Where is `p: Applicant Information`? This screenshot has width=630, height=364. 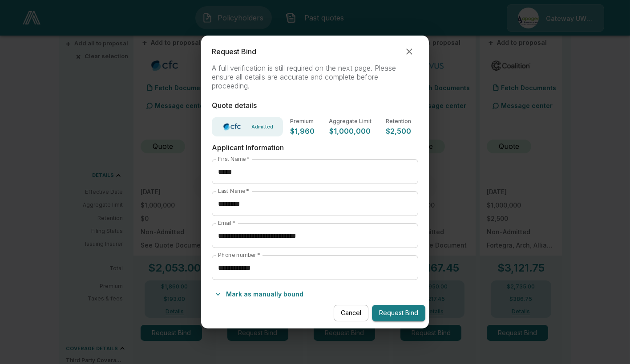 p: Applicant Information is located at coordinates (315, 148).